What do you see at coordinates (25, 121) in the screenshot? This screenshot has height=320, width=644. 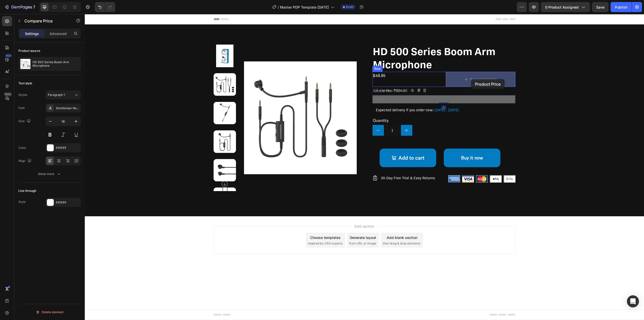 I see `div: Size` at bounding box center [25, 121].